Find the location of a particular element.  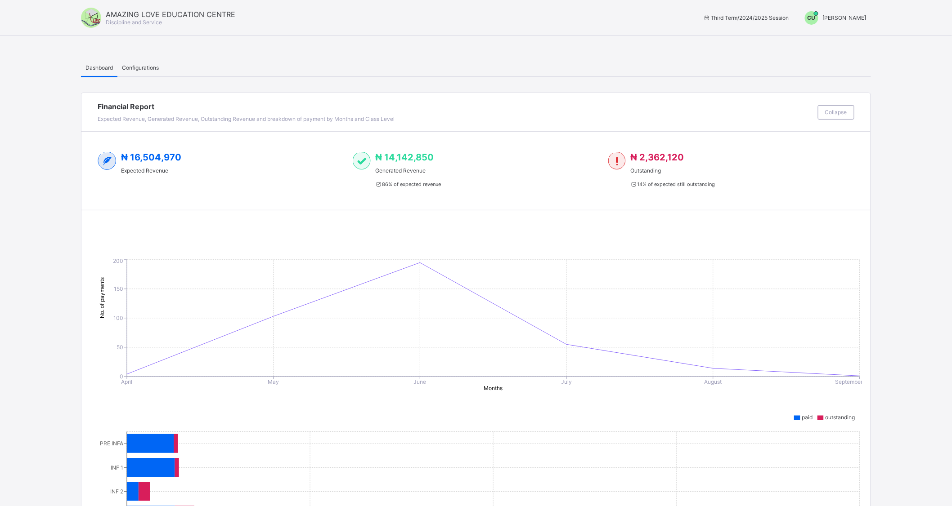

span: Configurations is located at coordinates (140, 67).